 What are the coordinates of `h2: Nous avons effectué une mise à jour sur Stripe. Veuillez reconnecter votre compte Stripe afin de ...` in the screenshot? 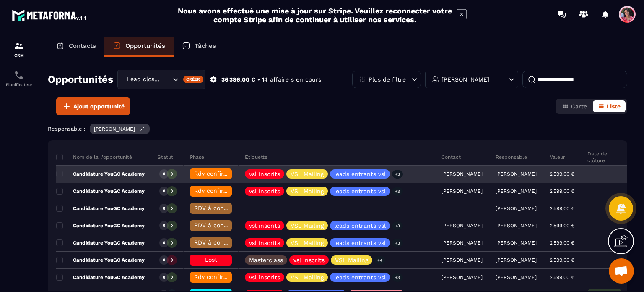 It's located at (315, 15).